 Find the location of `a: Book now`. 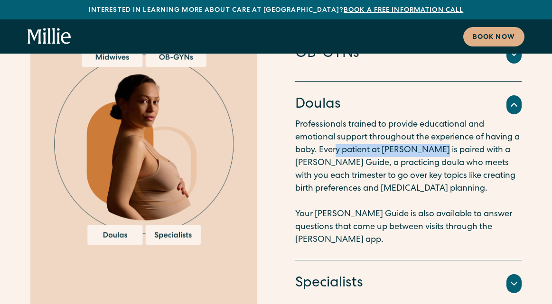

a: Book now is located at coordinates (494, 37).